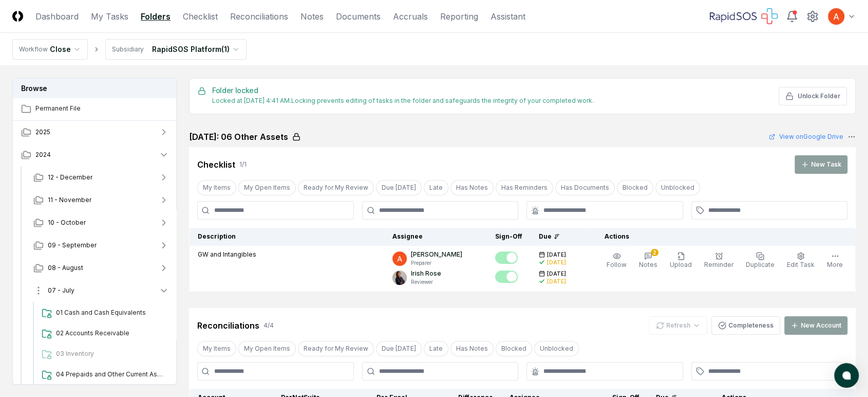  What do you see at coordinates (95, 155) in the screenshot?
I see `button: 2024` at bounding box center [95, 155].